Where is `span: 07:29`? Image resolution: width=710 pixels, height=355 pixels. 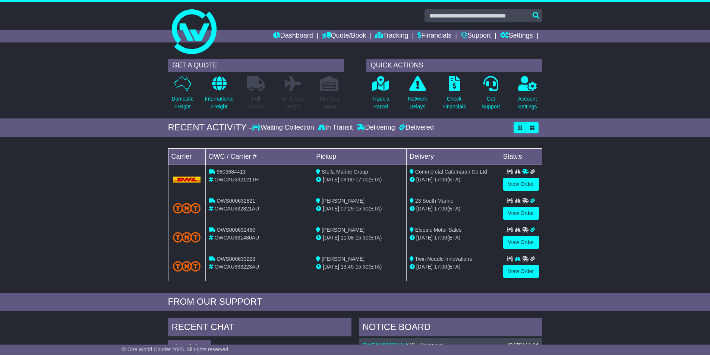
span: 07:29 is located at coordinates (347, 209).